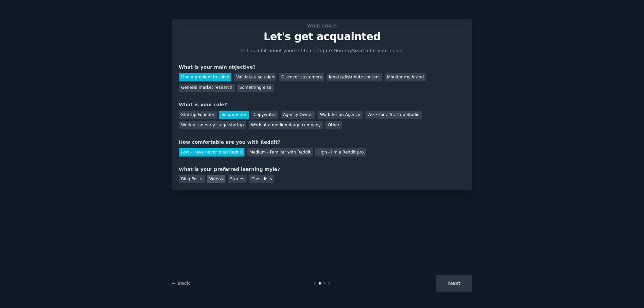 The image size is (644, 308). I want to click on div: Videos, so click(216, 179).